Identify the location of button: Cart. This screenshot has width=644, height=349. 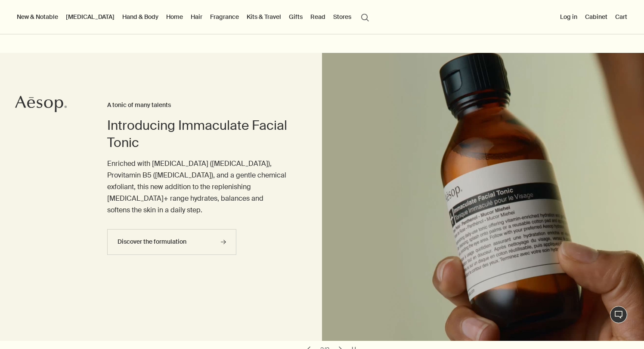
(621, 17).